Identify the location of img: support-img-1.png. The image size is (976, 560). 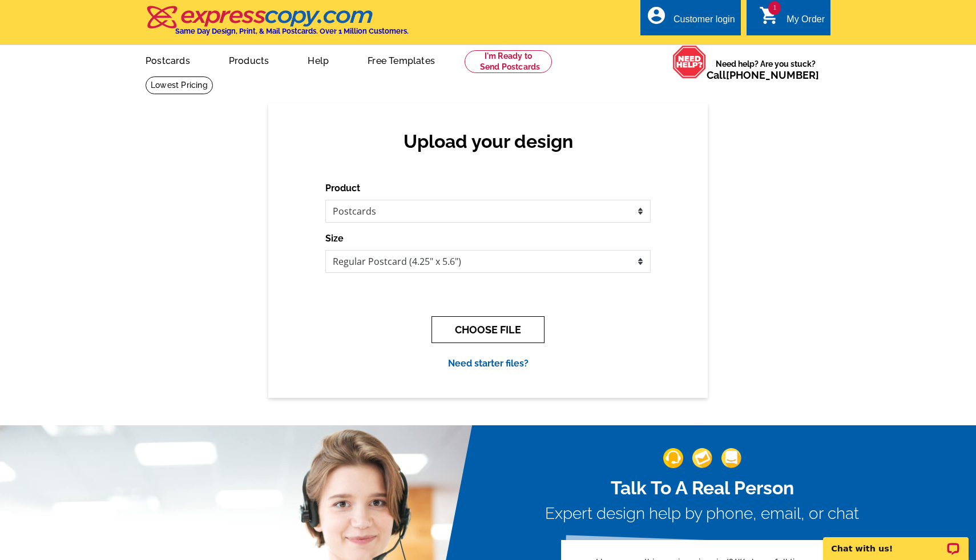
(673, 457).